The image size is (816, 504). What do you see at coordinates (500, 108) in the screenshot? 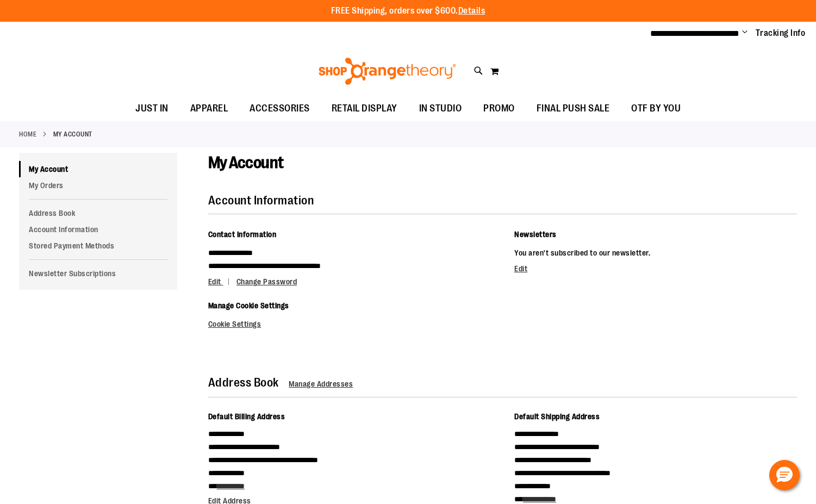
I see `a: PROMO` at bounding box center [500, 108].